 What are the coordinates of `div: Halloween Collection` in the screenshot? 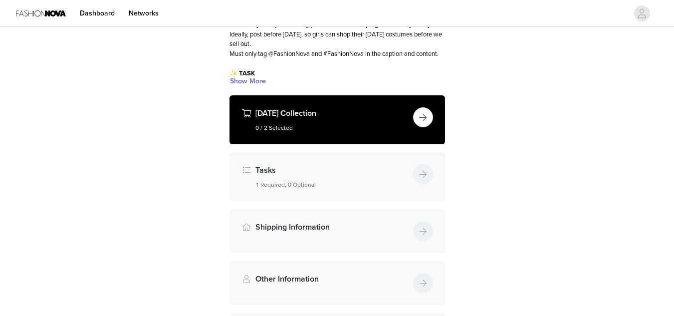 It's located at (337, 120).